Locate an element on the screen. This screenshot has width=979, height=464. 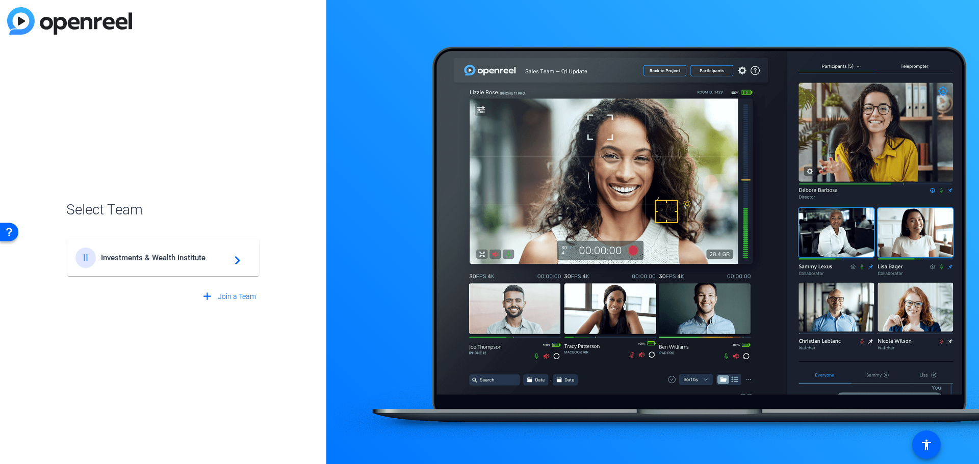
button: Join a Team is located at coordinates (228, 297).